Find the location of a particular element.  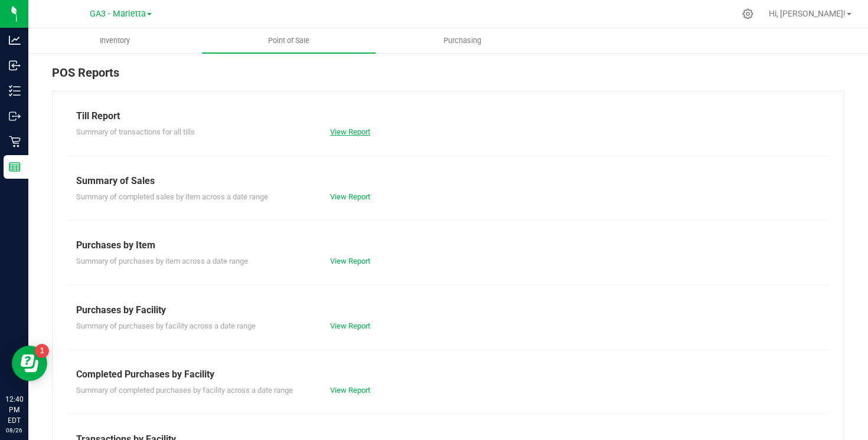

inline-svg: Reports is located at coordinates (14, 167).